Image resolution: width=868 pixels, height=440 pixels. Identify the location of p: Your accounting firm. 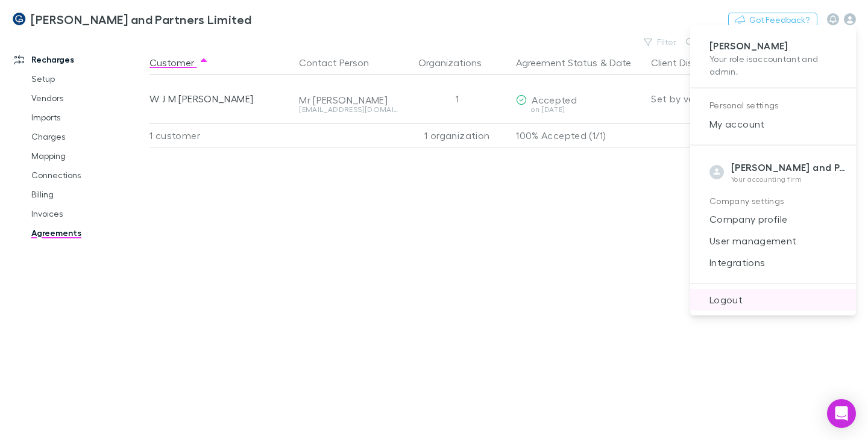
(788, 180).